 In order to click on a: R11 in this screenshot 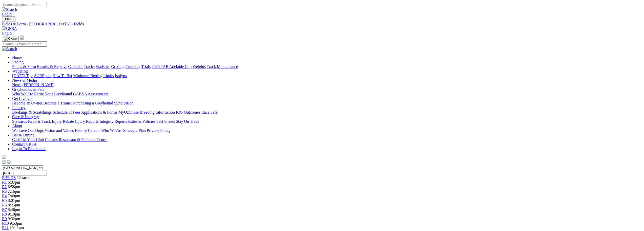, I will do `click(5, 228)`.